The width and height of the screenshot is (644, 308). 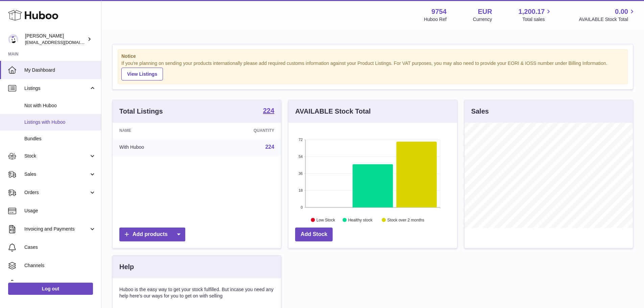 I want to click on text: 36, so click(x=301, y=173).